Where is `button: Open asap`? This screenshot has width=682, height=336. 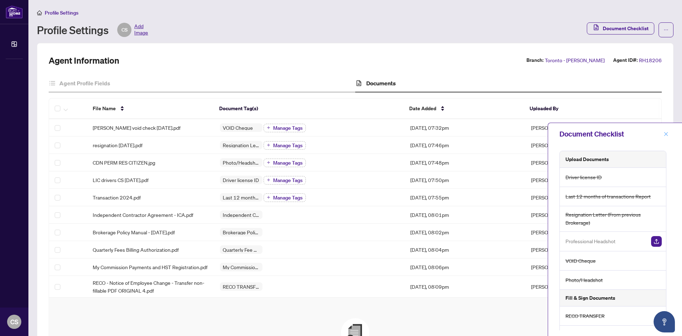
button: Open asap is located at coordinates (665, 322).